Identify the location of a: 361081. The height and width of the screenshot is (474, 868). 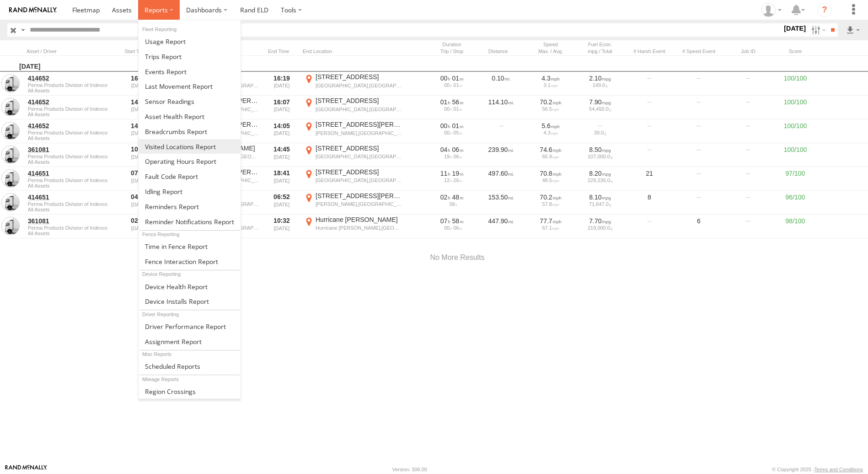
(72, 149).